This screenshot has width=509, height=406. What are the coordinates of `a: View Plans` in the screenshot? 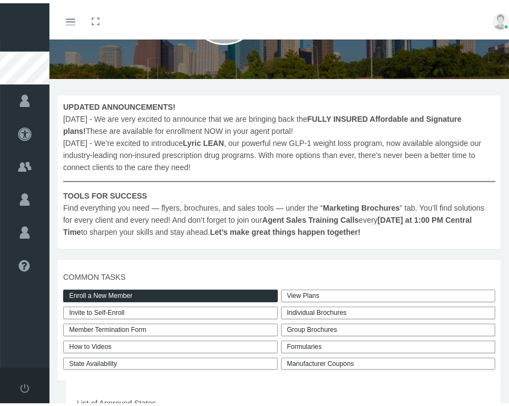 It's located at (388, 293).